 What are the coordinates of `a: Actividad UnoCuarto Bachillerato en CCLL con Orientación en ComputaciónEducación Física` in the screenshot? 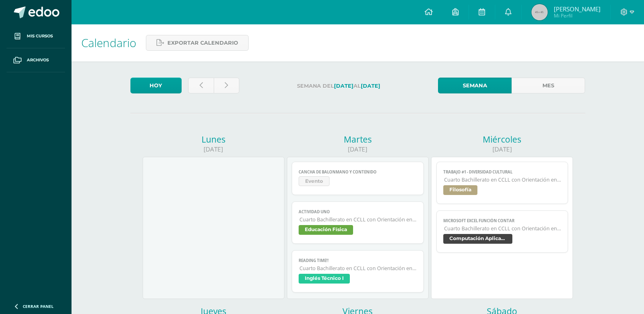 It's located at (357, 223).